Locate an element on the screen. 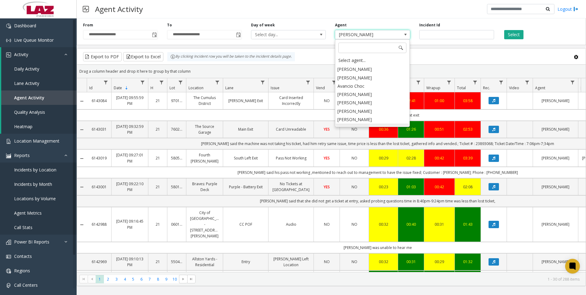 Image resolution: width=586 pixels, height=295 pixels. span: Toggle popup is located at coordinates (238, 35).